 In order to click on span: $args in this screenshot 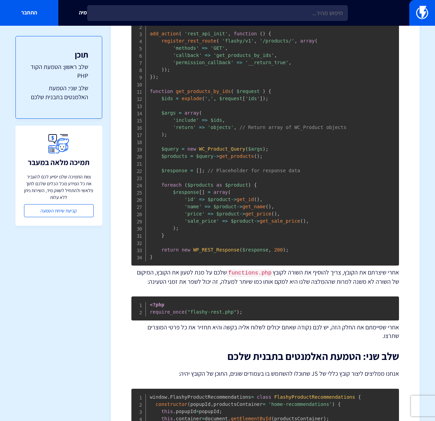, I will do `click(168, 113)`.